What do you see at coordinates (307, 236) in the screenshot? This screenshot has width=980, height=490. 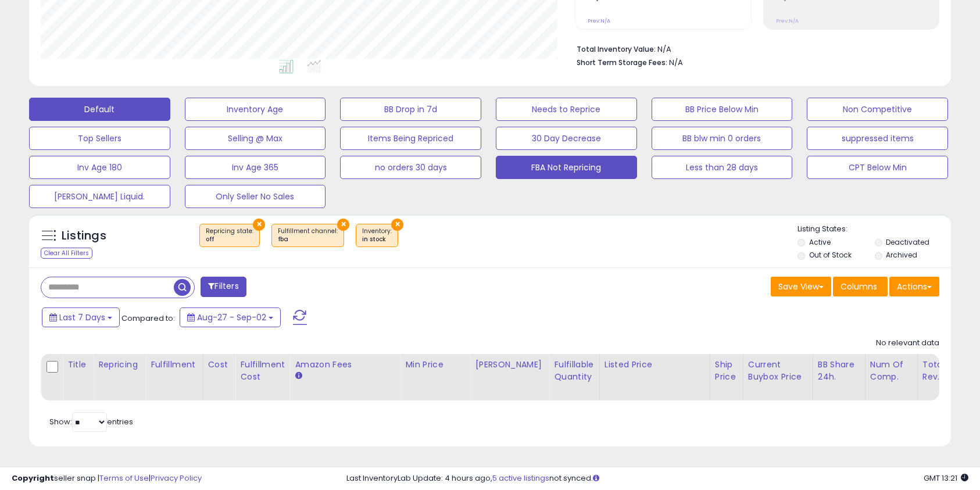 I see `span: Fulfillment channel :` at bounding box center [307, 236].